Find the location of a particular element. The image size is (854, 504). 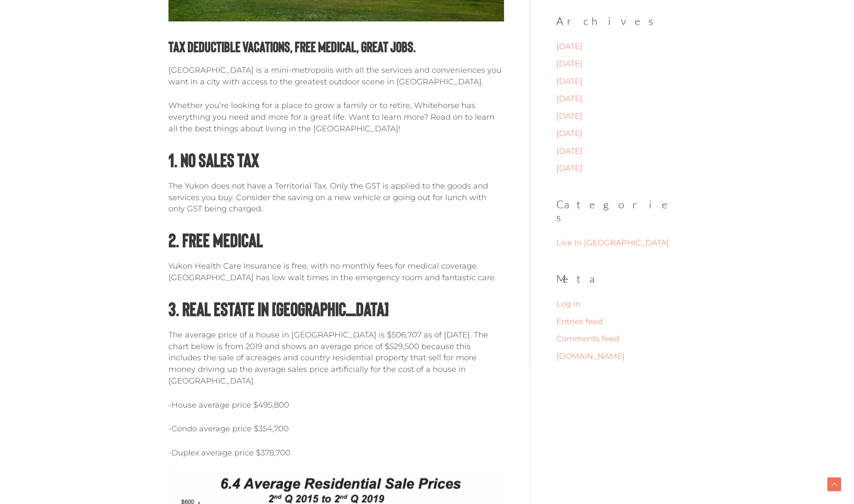

h2: Meta is located at coordinates (620, 279).